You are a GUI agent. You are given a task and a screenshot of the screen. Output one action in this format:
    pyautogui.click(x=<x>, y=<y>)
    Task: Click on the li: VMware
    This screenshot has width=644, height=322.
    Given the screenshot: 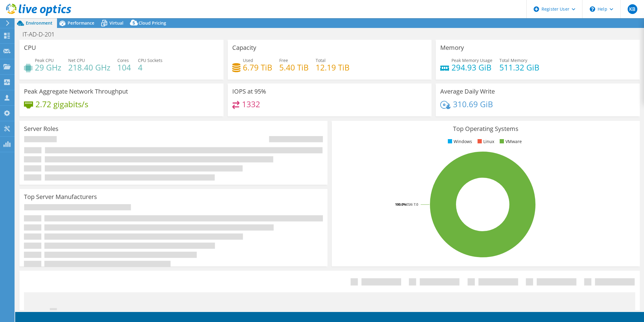 What is the action you would take?
    pyautogui.click(x=510, y=142)
    